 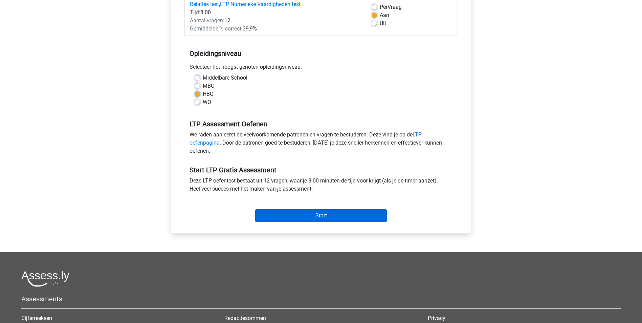 I want to click on label: Uit, so click(x=383, y=23).